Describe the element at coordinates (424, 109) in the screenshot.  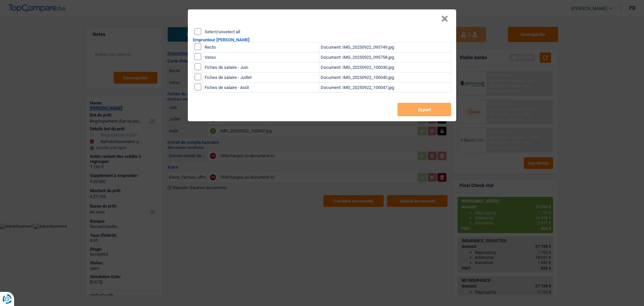
I see `button: Export` at that location.